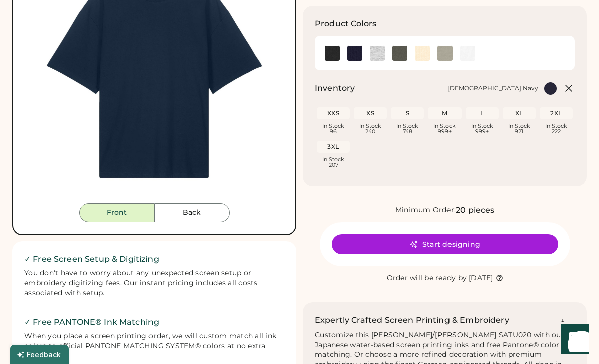 The image size is (599, 364). I want to click on div: French Navy, so click(355, 53).